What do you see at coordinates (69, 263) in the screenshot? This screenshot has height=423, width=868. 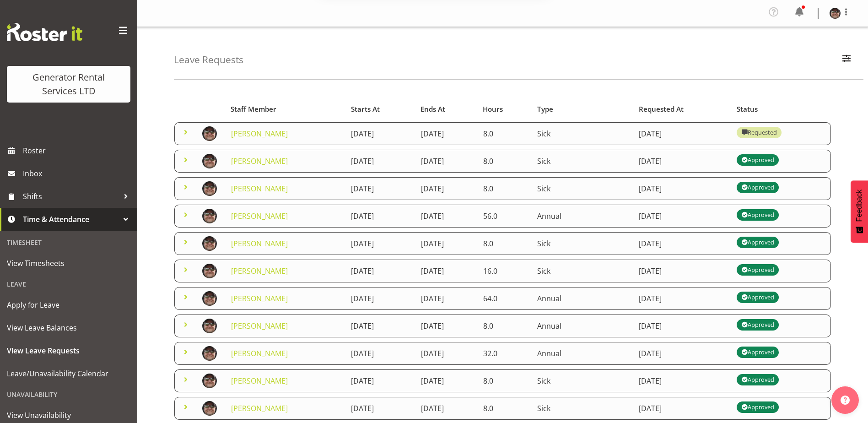 I see `span: View Timesheets` at bounding box center [69, 263].